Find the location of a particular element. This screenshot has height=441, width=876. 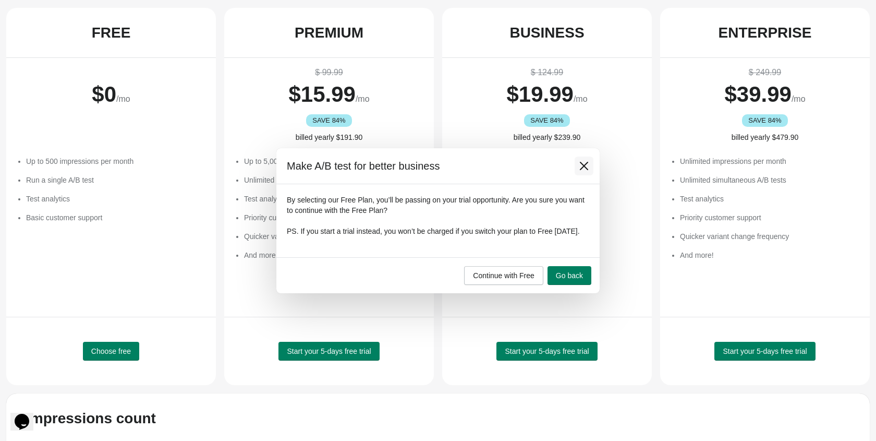

button: Go back is located at coordinates (569, 275).